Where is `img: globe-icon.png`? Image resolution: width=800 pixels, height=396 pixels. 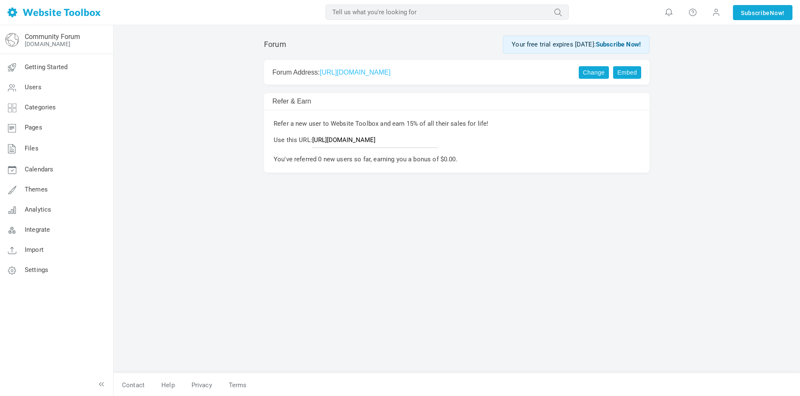
img: globe-icon.png is located at coordinates (12, 40).